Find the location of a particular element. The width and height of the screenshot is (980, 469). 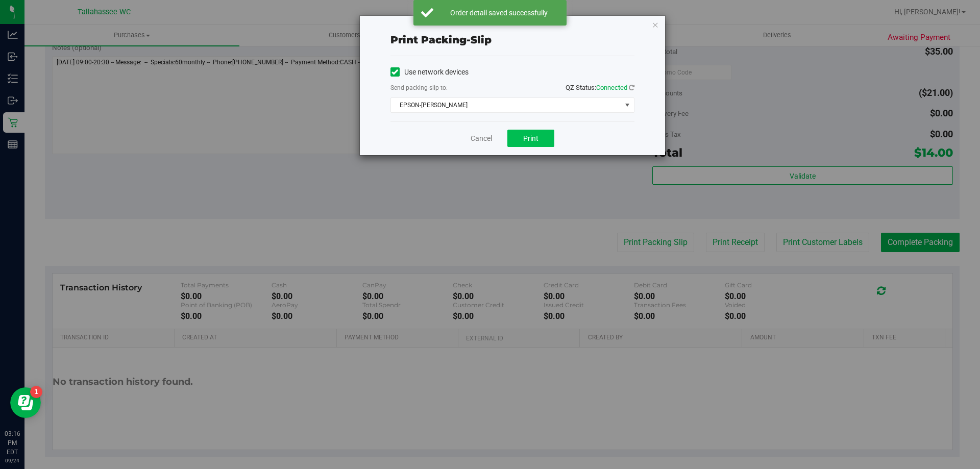

div: Order detail saved successfully is located at coordinates (498, 13).